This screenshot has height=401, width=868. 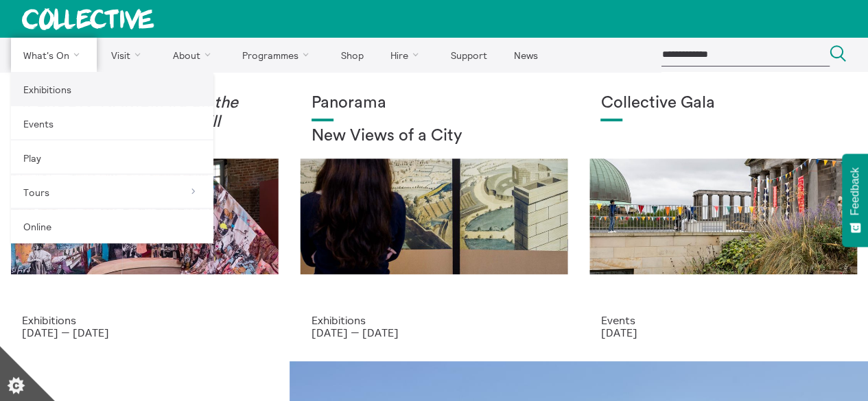 What do you see at coordinates (723, 320) in the screenshot?
I see `p: Events` at bounding box center [723, 320].